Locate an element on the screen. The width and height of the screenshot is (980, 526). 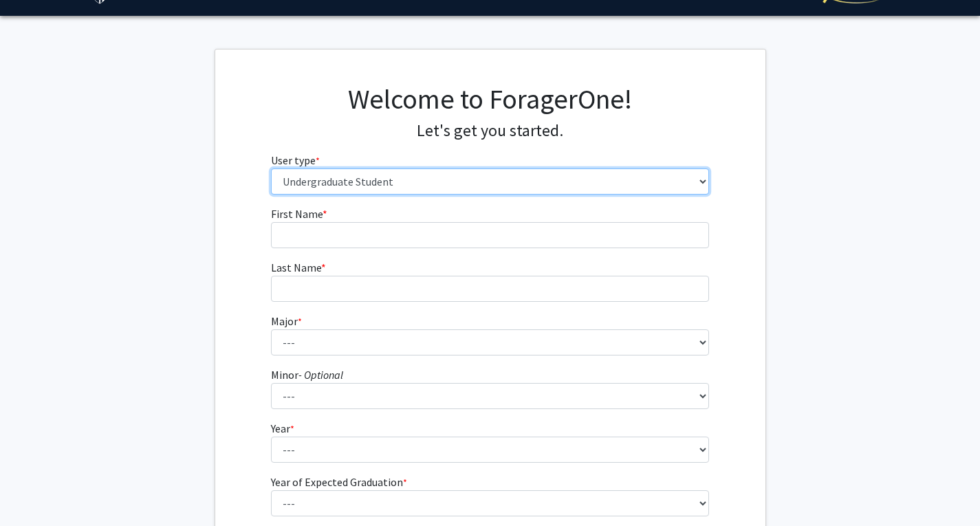
span: Last Name is located at coordinates (295, 267).